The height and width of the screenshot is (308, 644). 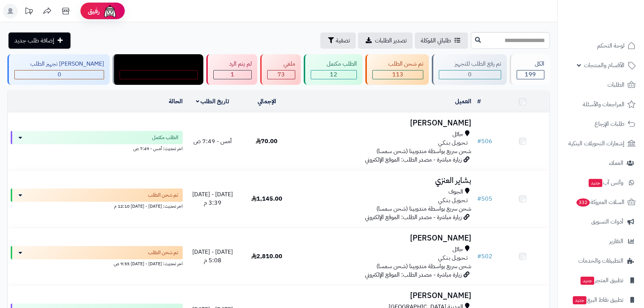 I want to click on a: الطلب مكتمل 12, so click(x=333, y=69).